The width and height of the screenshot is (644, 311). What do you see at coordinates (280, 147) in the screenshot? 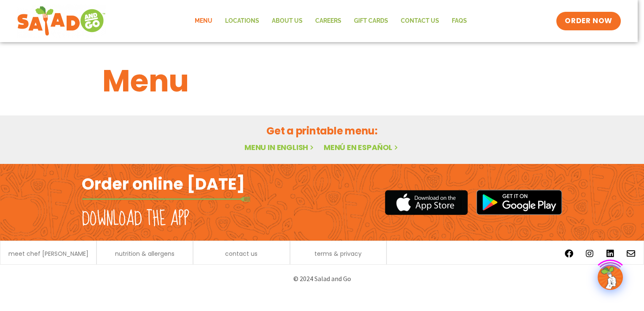
I see `a: Menu in English` at bounding box center [280, 147].